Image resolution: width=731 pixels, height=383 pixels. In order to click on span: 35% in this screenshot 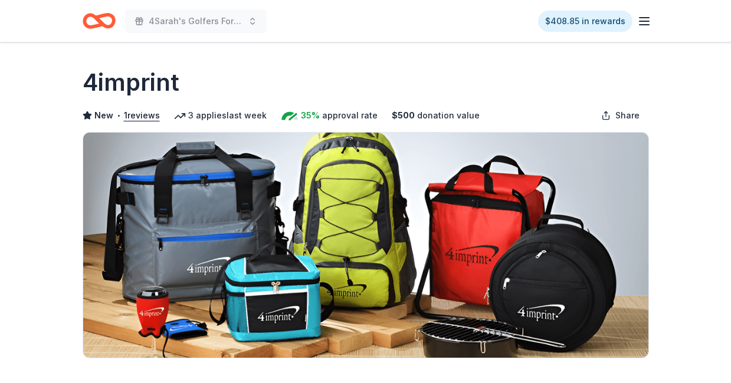, I will do `click(310, 116)`.